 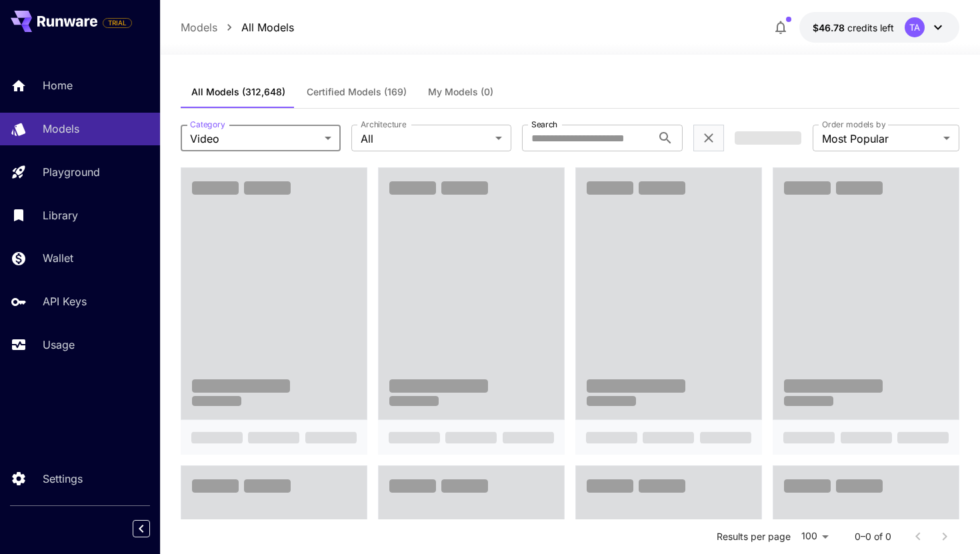 What do you see at coordinates (461, 92) in the screenshot?
I see `span: My Models (0)` at bounding box center [461, 92].